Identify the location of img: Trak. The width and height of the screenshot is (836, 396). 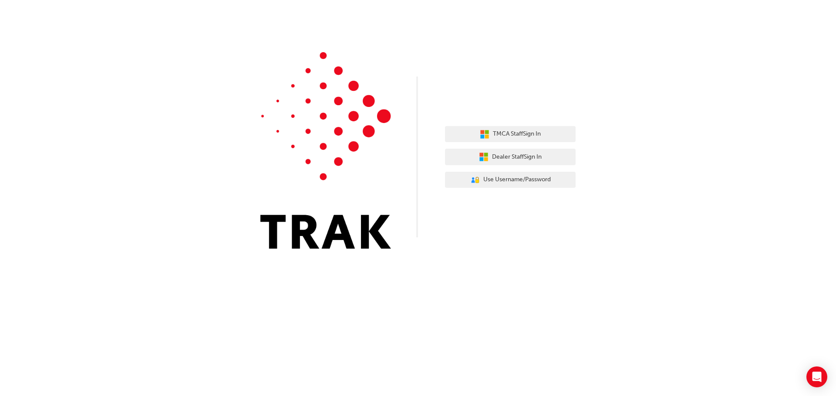
(326, 151).